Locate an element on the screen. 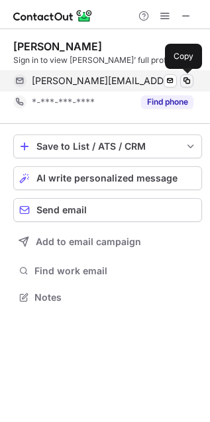 The image size is (210, 422). span: Send email is located at coordinates (62, 210).